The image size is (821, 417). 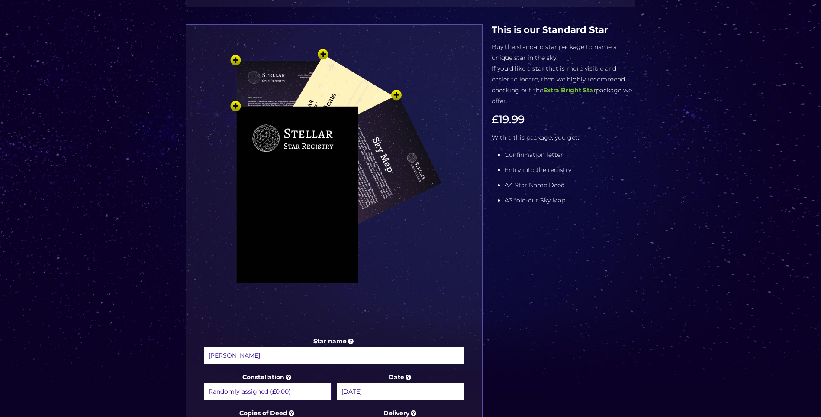 I want to click on a: Extra Bright Star, so click(x=570, y=90).